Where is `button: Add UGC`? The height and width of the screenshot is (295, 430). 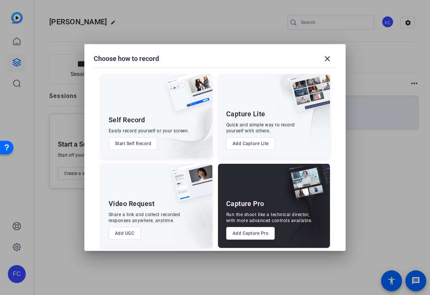
button: Add UGC is located at coordinates (125, 233).